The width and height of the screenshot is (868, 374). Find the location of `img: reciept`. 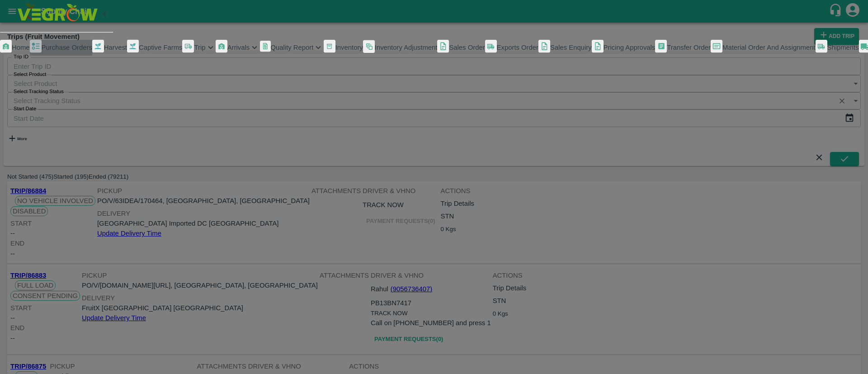

img: reciept is located at coordinates (36, 46).